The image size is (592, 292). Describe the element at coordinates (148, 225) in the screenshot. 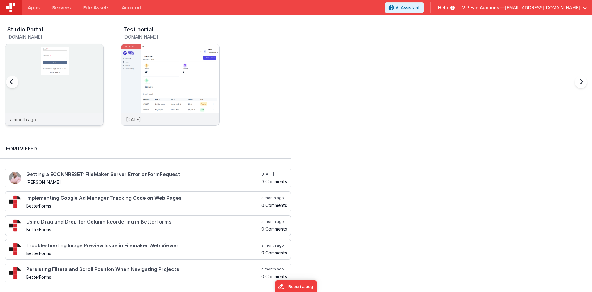

I see `a: Using Drag and Drop for Column Reordering in Betterforms BetterForms a month ago 0 Comments` at that location.